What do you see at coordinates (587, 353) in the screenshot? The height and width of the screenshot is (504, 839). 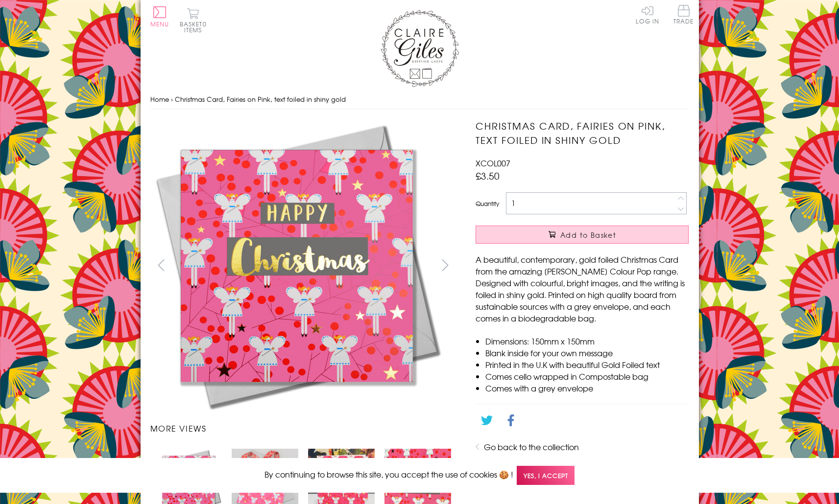 I see `li: Blank inside for your own message` at bounding box center [587, 353].